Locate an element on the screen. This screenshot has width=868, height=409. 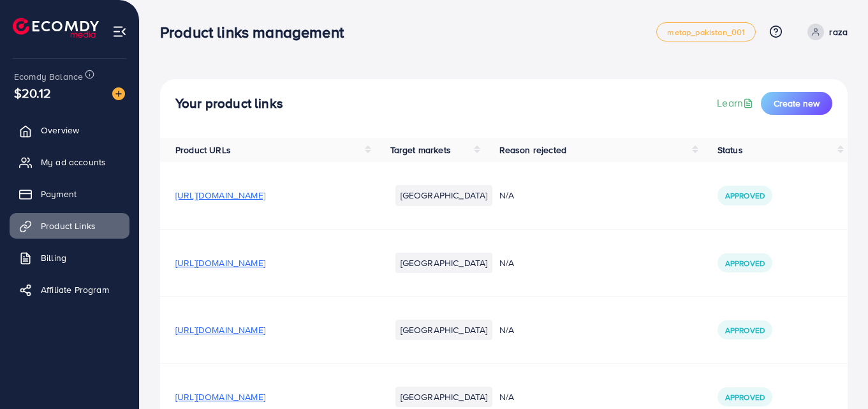
img: logo is located at coordinates (55, 28).